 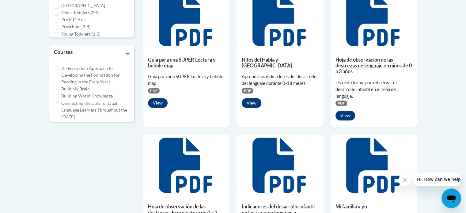 What do you see at coordinates (81, 34) in the screenshot?
I see `label: Young Toddlers (1-2)` at bounding box center [81, 34].